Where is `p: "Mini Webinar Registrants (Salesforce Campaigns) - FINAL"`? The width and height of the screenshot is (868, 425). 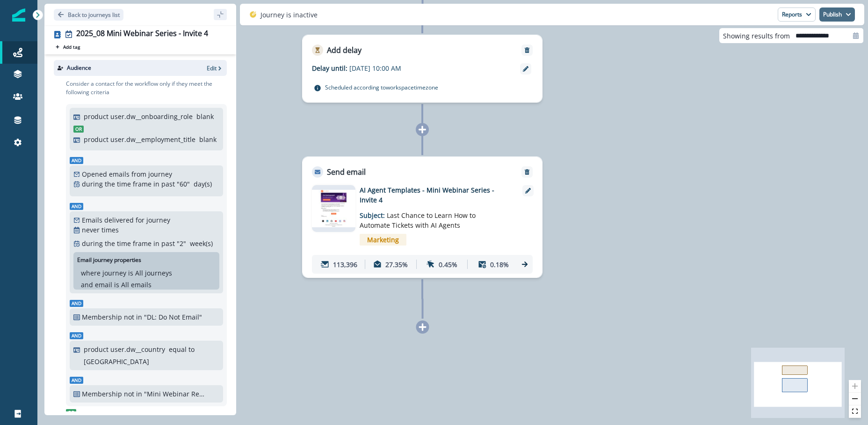
p: "Mini Webinar Registrants (Salesforce Campaigns) - FINAL" is located at coordinates (176, 393).